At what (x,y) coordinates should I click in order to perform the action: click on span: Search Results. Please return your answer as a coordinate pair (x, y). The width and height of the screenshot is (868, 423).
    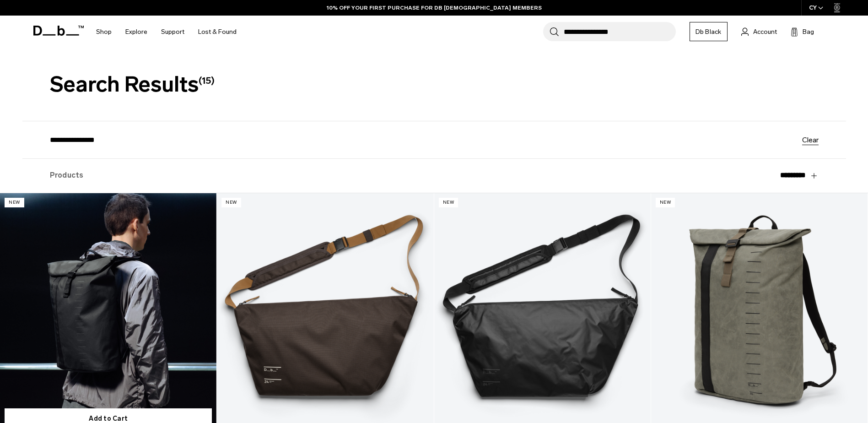
    Looking at the image, I should click on (132, 84).